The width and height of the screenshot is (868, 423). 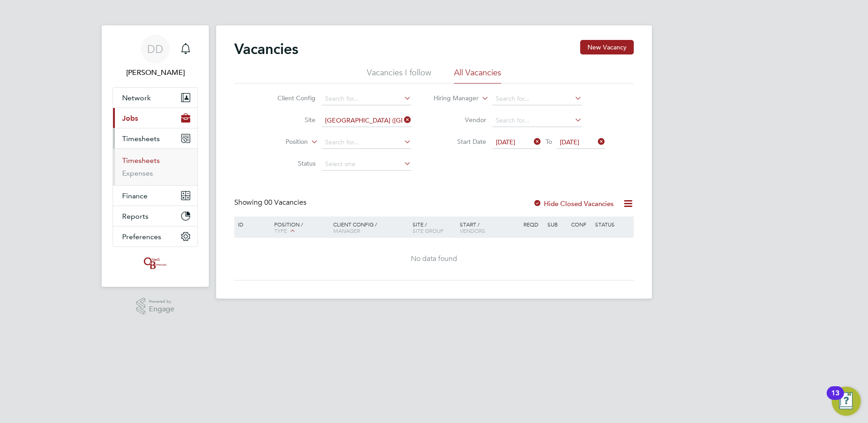 I want to click on div: 13, so click(x=835, y=399).